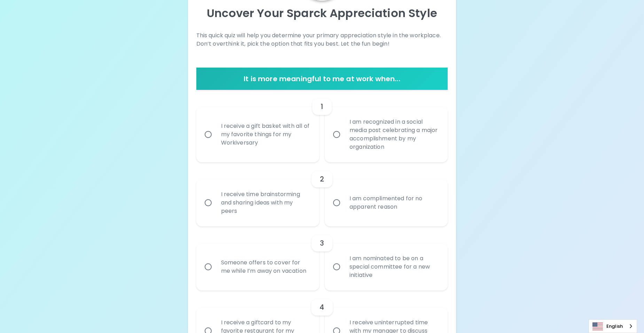 The width and height of the screenshot is (644, 333). I want to click on h6: 4, so click(322, 307).